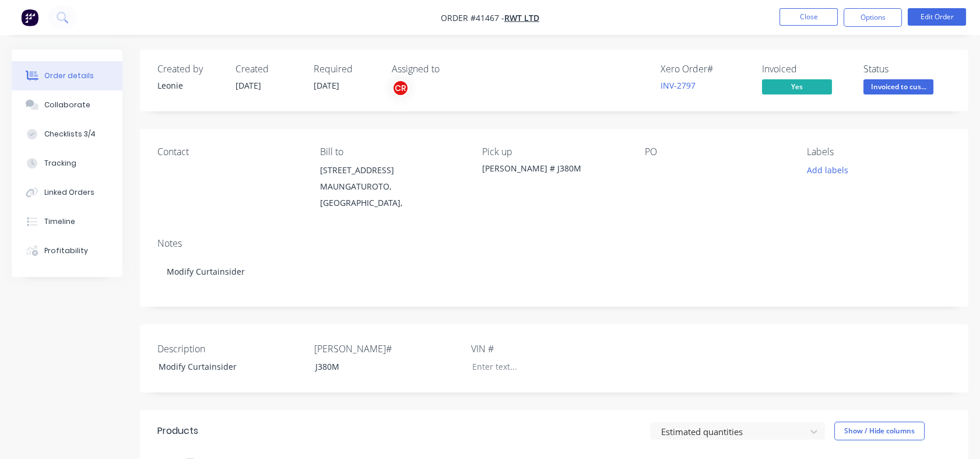  Describe the element at coordinates (873, 17) in the screenshot. I see `button: Options` at that location.